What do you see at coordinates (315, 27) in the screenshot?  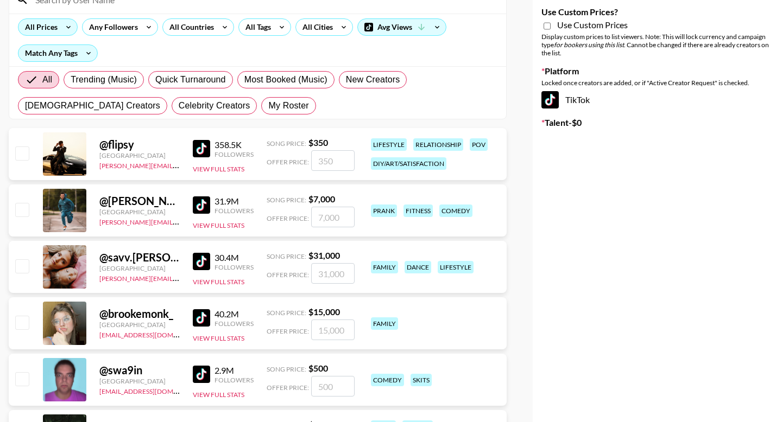 I see `div: All Cities` at bounding box center [315, 27].